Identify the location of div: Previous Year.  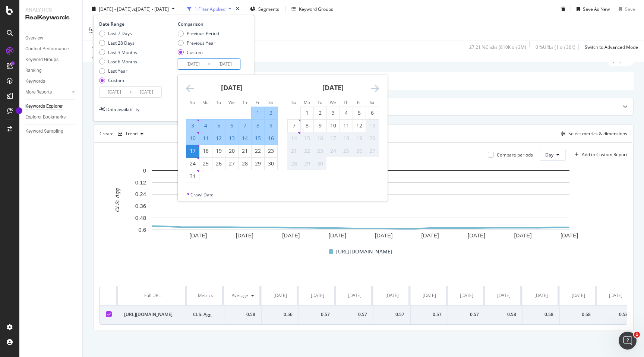
(198, 42).